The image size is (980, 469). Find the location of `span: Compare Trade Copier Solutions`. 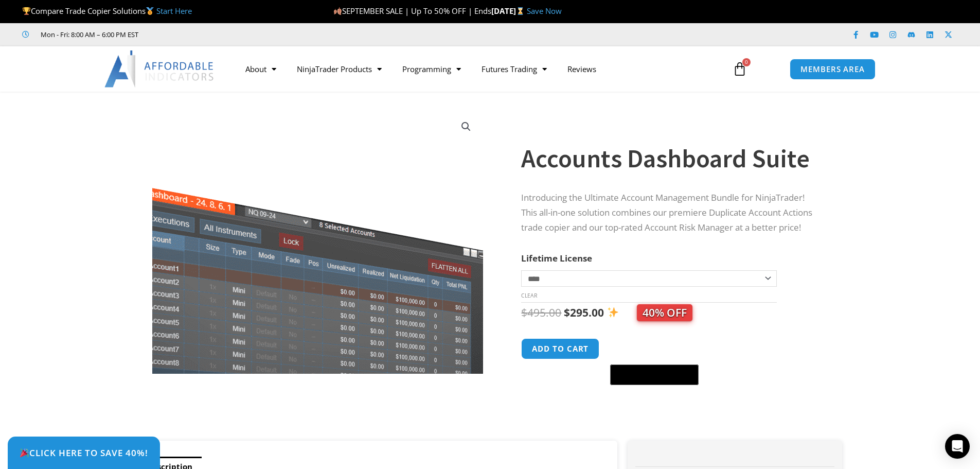

span: Compare Trade Copier Solutions is located at coordinates (107, 10).